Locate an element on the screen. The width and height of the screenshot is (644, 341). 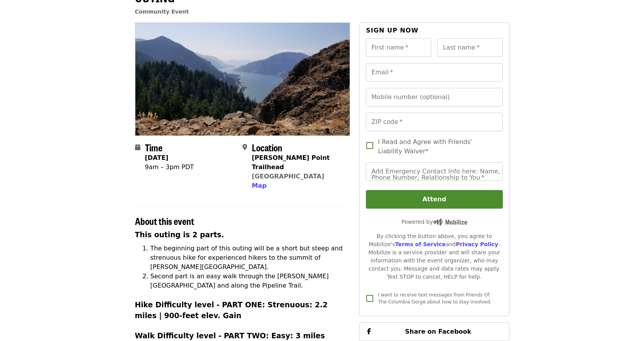
a: Privacy Policy is located at coordinates (477, 244).